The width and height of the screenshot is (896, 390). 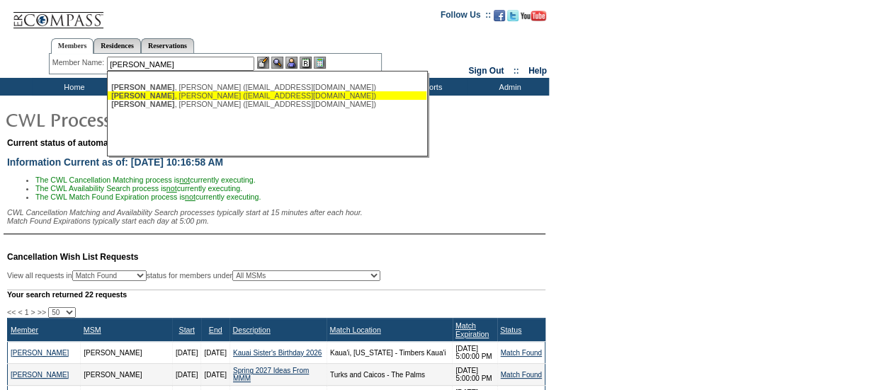 I want to click on div: CWL Cancellation Matching and Availability Search processes typically start at 15 minutes after e..., so click(x=276, y=217).